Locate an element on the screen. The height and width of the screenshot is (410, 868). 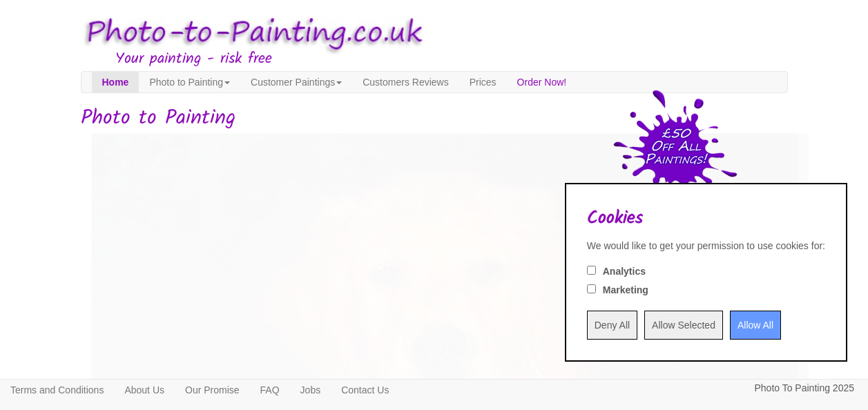
h1: Photo to Painting is located at coordinates (434, 118).